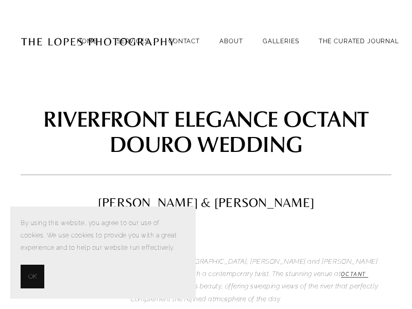 The width and height of the screenshot is (412, 309). What do you see at coordinates (218, 292) in the screenshot?
I see `em: combines modern sophistication with nature’s beauty, offering sweeping views of the river that pe...` at bounding box center [218, 292].